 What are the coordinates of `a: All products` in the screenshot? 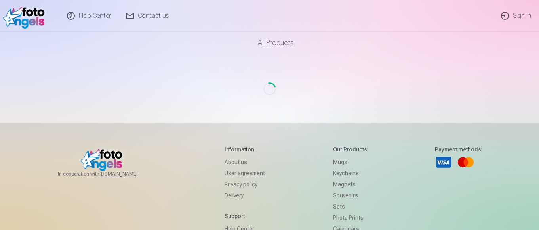 It's located at (269, 43).